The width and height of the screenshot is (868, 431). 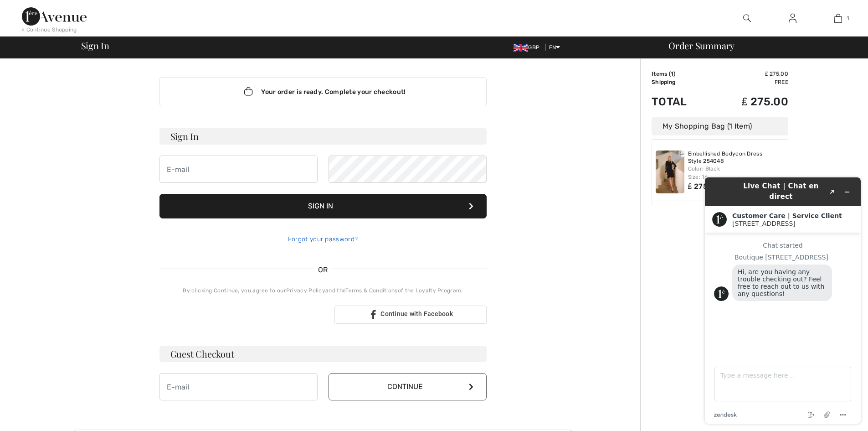 What do you see at coordinates (130, 245) in the screenshot?
I see `button: Attach file` at bounding box center [130, 245].